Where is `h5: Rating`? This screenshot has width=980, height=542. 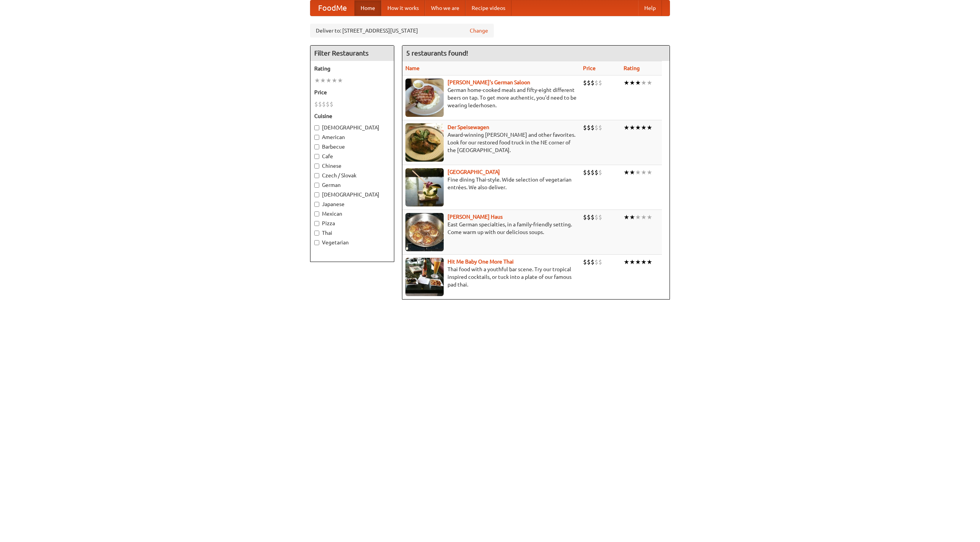
h5: Rating is located at coordinates (352, 69).